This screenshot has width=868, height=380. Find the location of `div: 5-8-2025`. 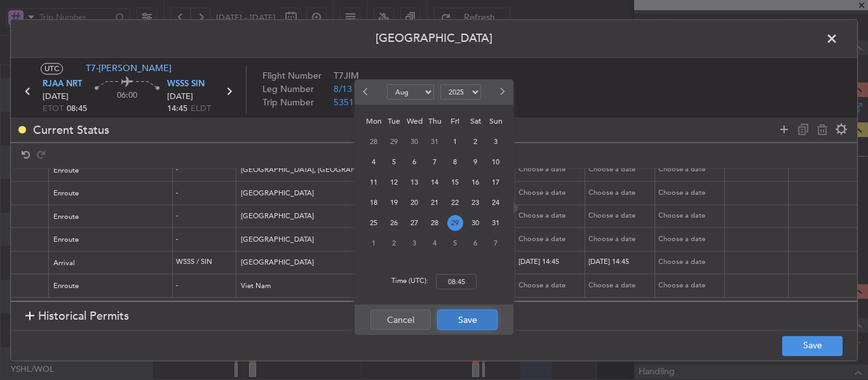

div: 5-8-2025 is located at coordinates (394, 162).